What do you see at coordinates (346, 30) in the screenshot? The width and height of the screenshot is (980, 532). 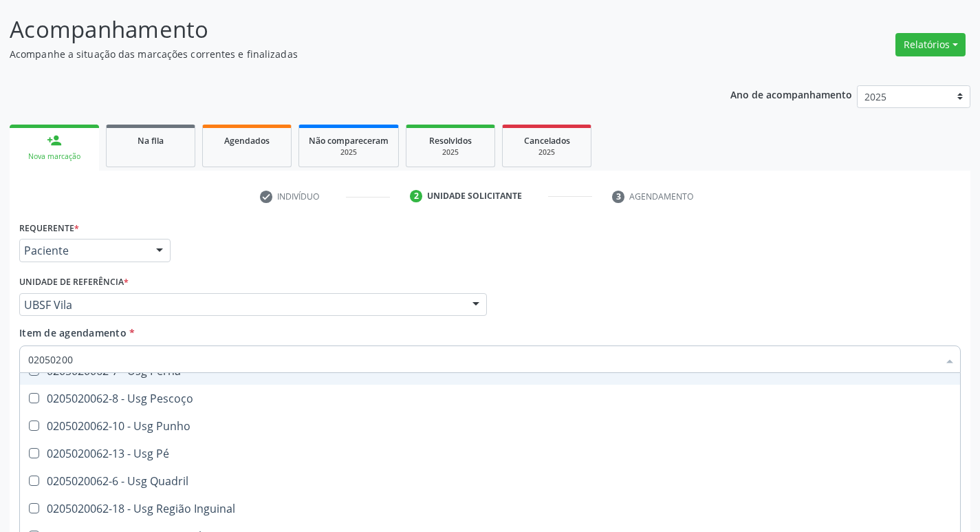 I see `p: Acompanhamento` at bounding box center [346, 30].